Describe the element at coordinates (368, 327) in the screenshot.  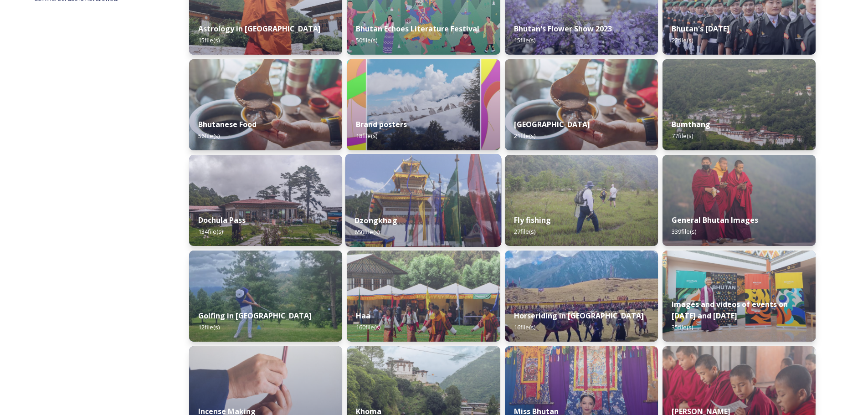
I see `span: 160 file(s)` at that location.